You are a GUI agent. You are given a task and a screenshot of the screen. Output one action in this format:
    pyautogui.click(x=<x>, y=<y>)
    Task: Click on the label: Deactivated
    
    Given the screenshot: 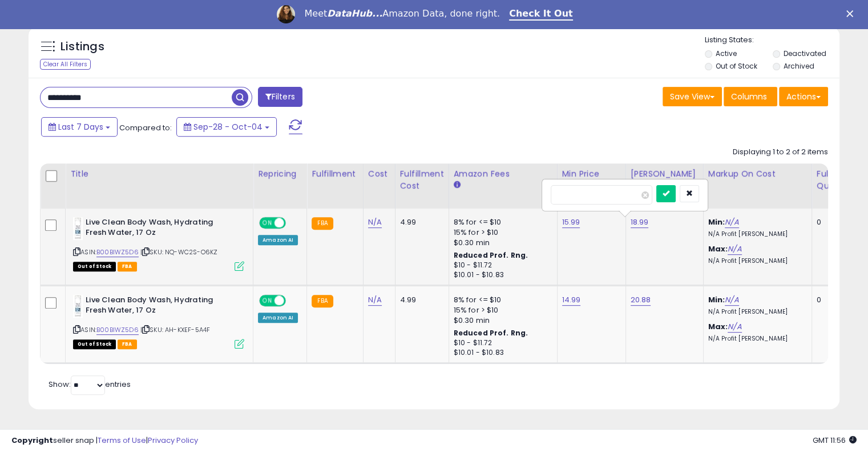 What is the action you would take?
    pyautogui.click(x=804, y=53)
    